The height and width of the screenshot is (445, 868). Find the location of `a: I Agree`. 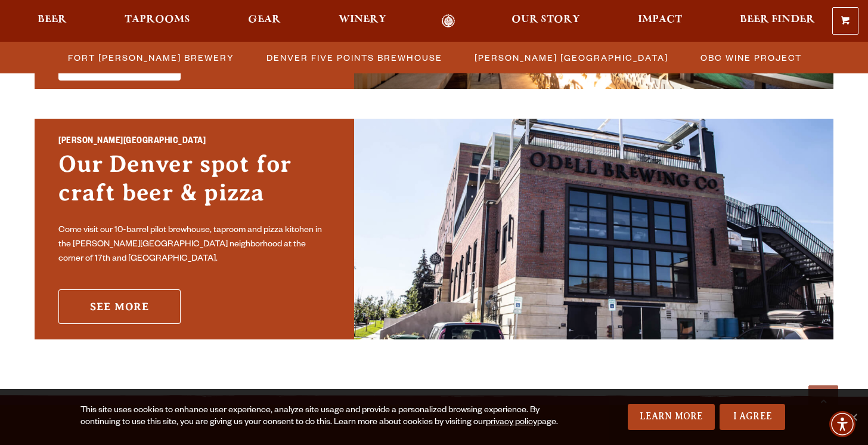

a: I Agree is located at coordinates (752, 417).